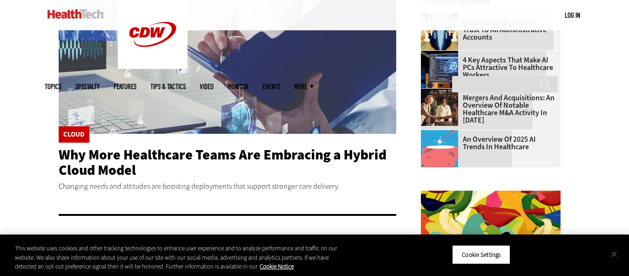 This screenshot has width=629, height=276. I want to click on img: illustration of computer chip being put inside head with waves, so click(440, 149).